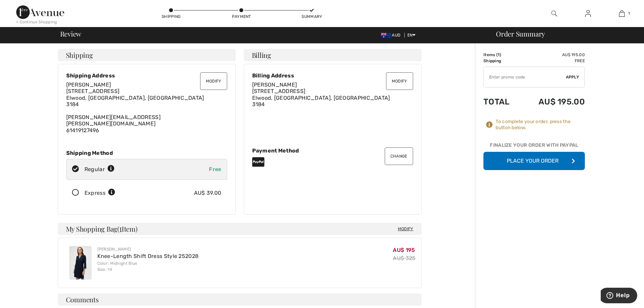 This screenshot has height=308, width=644. Describe the element at coordinates (392, 35) in the screenshot. I see `span: AUD` at that location.